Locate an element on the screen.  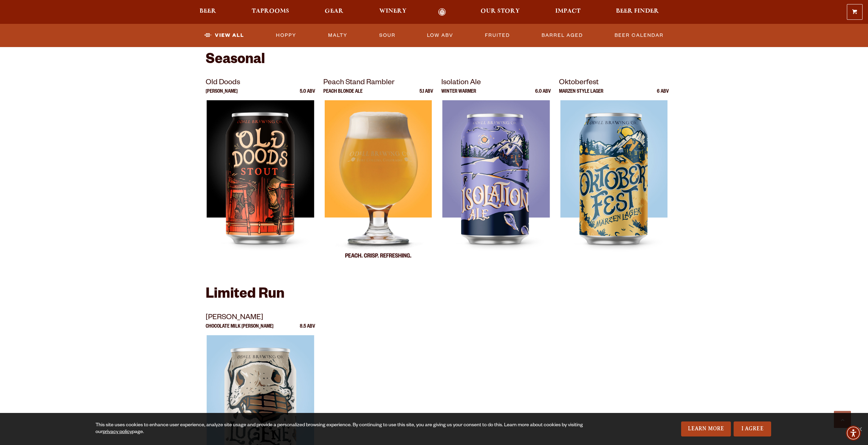
a: Scroll to top is located at coordinates (842, 420).